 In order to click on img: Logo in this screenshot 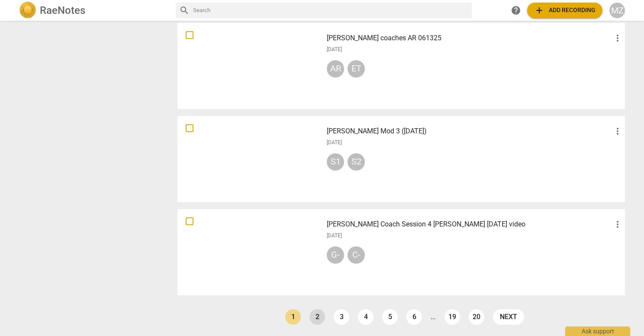, I will do `click(28, 10)`.